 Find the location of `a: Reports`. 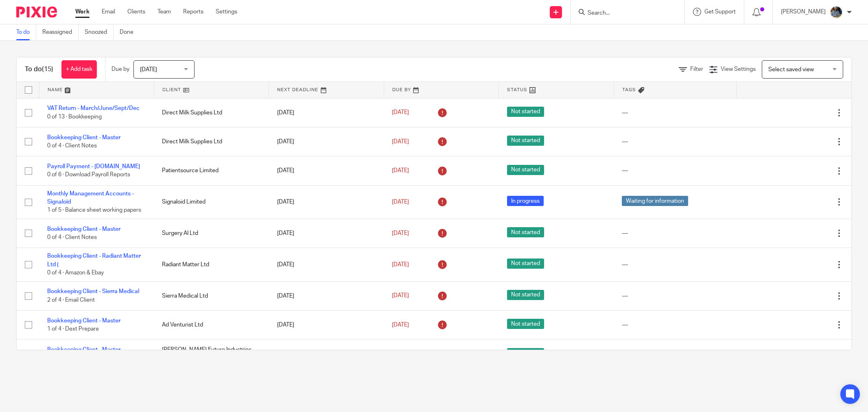

a: Reports is located at coordinates (193, 12).